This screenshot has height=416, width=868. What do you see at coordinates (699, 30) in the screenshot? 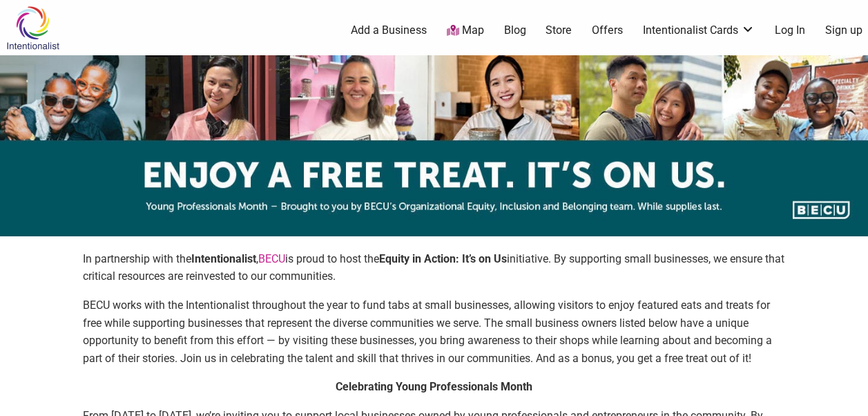
I see `a: Intentionalist Cards` at bounding box center [699, 30].